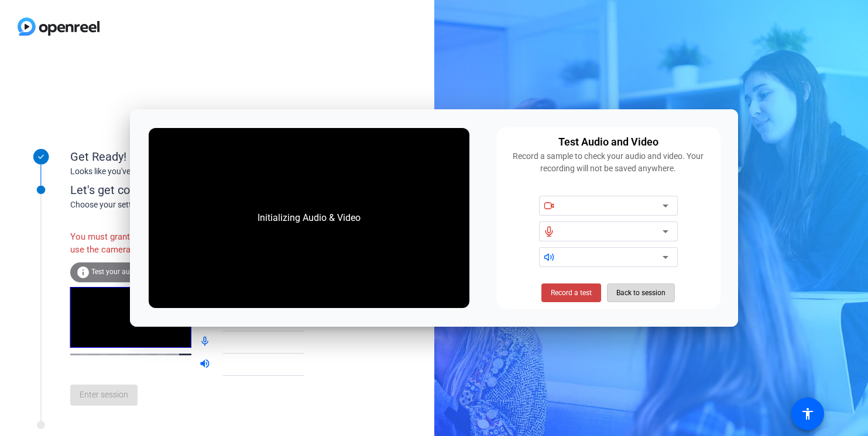  What do you see at coordinates (199, 204) in the screenshot?
I see `div: Choose your settings` at bounding box center [199, 204].